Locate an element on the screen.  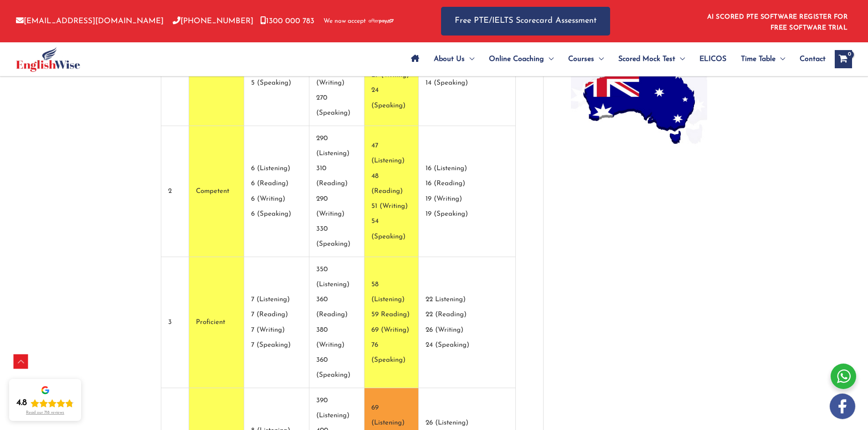
div: Rating: 4.8 out of 5 is located at coordinates (45, 403).